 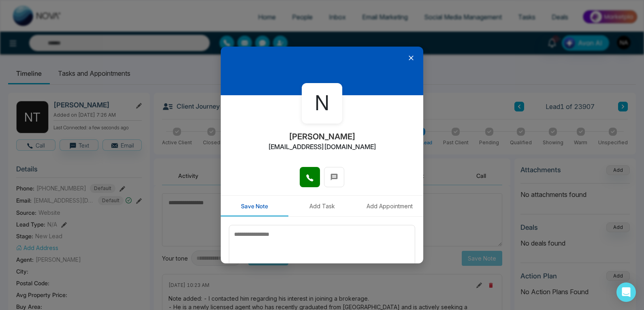 What do you see at coordinates (322, 206) in the screenshot?
I see `button: Add Task` at bounding box center [322, 206].